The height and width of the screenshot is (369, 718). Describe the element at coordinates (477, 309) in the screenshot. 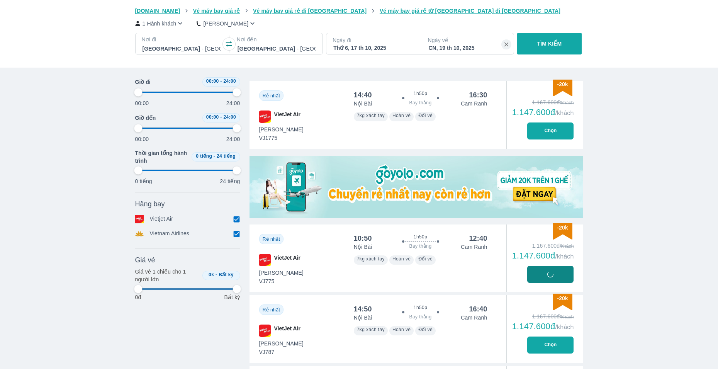

I see `div: 16:40` at that location.